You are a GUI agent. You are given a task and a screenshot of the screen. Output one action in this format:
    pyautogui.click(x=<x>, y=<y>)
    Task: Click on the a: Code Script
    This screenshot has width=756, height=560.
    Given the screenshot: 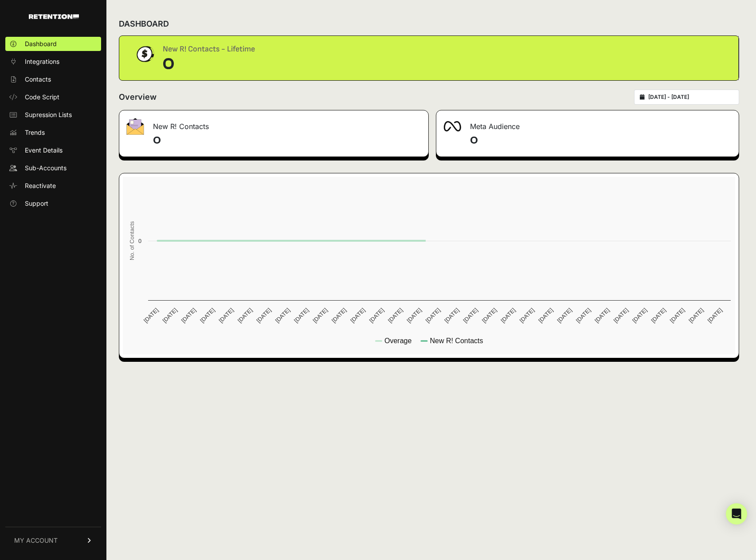 What is the action you would take?
    pyautogui.click(x=53, y=97)
    